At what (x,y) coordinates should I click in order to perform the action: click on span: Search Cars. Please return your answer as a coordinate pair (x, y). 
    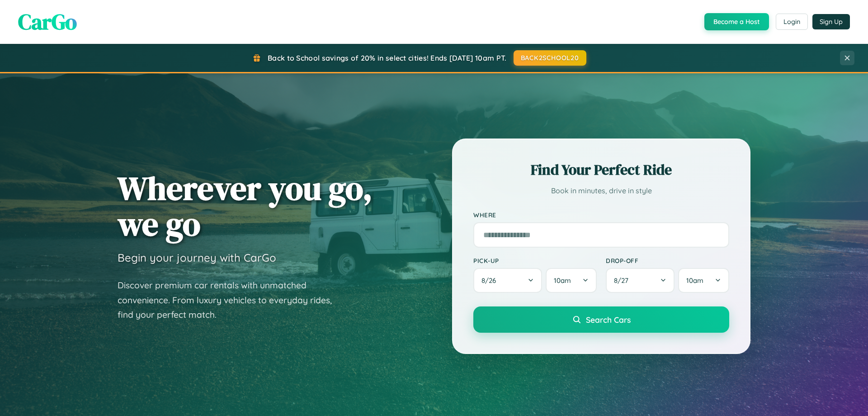
    Looking at the image, I should click on (608, 319).